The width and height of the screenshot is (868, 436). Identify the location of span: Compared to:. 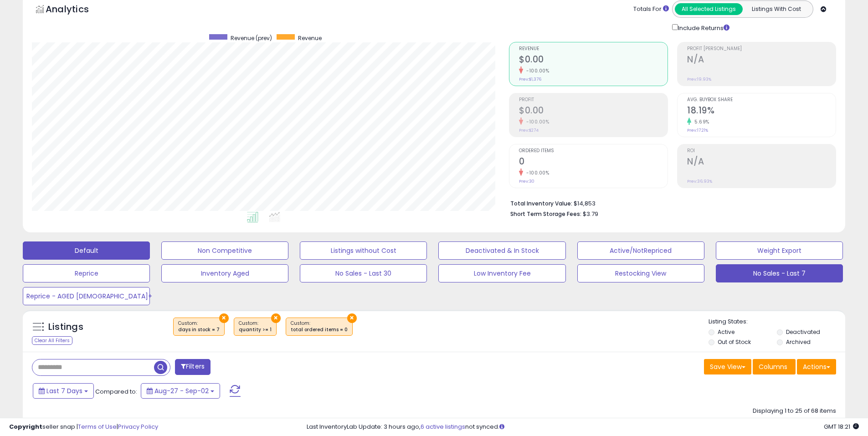
(116, 392).